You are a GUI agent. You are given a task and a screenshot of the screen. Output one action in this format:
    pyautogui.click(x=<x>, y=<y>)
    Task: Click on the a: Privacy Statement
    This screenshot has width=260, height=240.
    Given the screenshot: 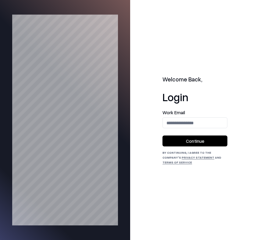 What is the action you would take?
    pyautogui.click(x=197, y=158)
    